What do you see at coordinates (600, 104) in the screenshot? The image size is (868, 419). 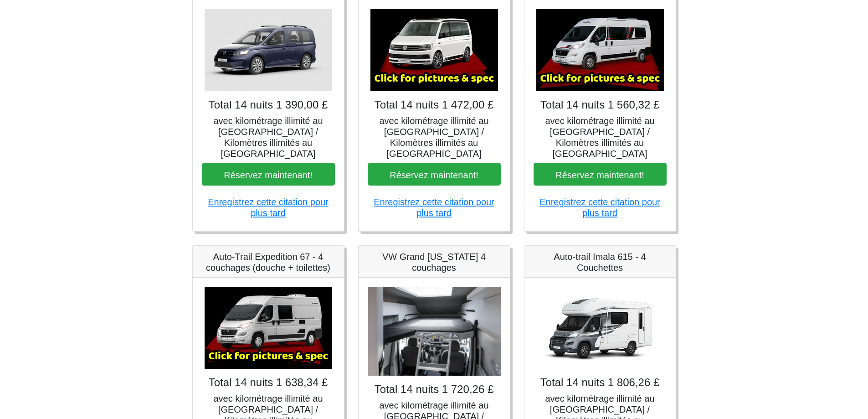 I see `font: Total 14 nuits 1 560,32 £` at bounding box center [600, 104].